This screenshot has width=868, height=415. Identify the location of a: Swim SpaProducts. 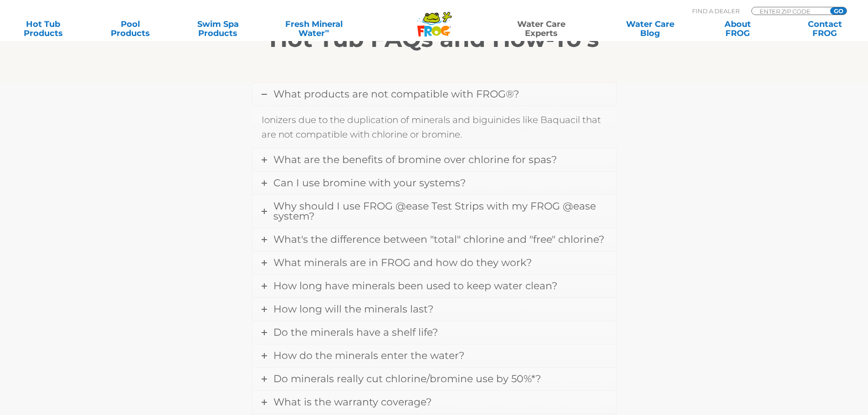
(218, 29).